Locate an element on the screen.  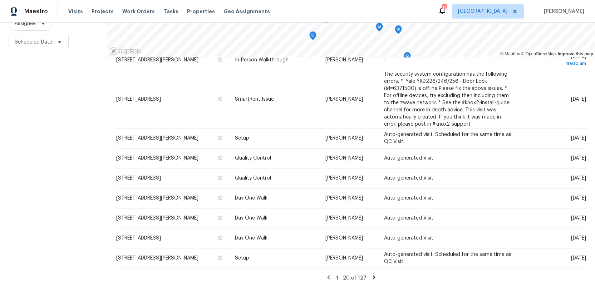
a: Improve this map is located at coordinates (575, 54).